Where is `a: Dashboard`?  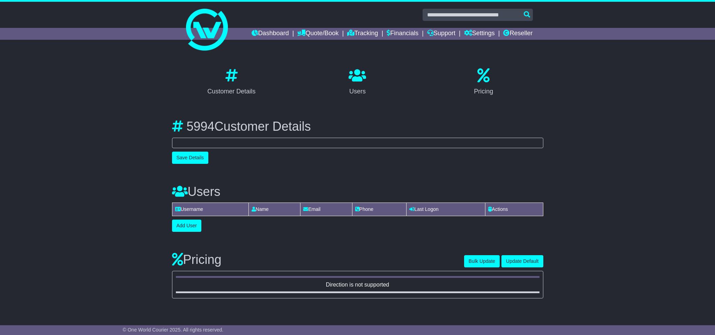 a: Dashboard is located at coordinates (270, 34).